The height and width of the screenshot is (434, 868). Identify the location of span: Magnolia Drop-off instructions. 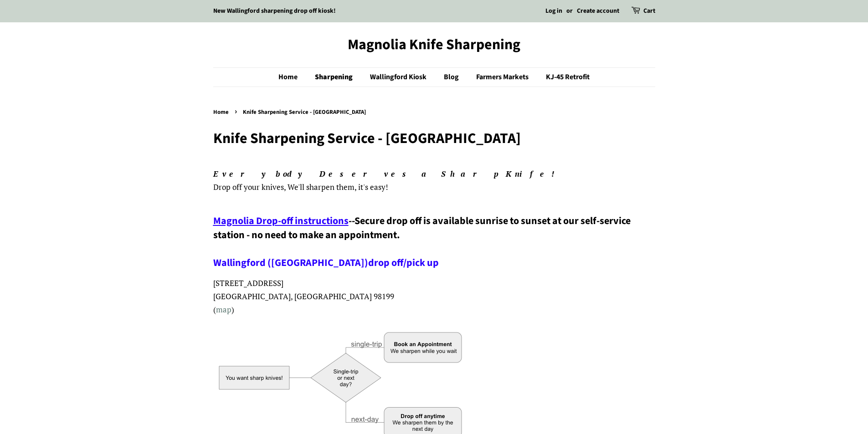
(281, 221).